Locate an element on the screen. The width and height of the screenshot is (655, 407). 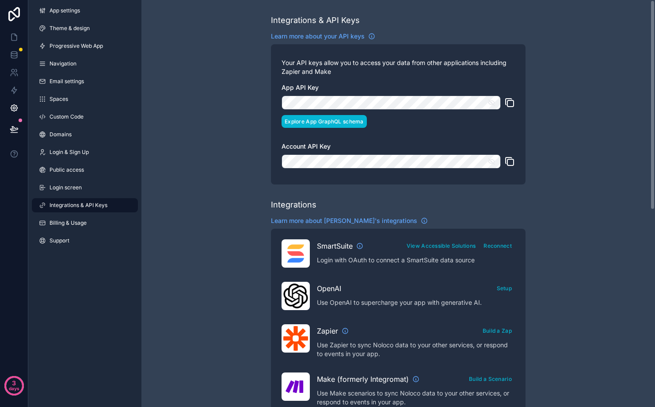
img: Zapier is located at coordinates (296, 338).